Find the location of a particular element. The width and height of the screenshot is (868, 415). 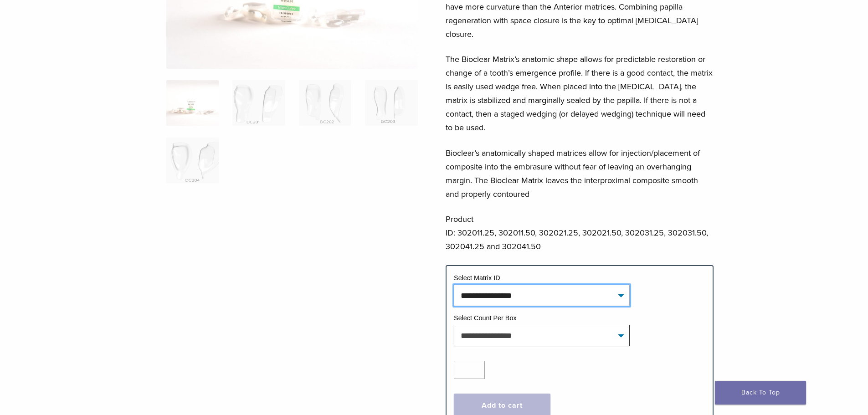

a: Back To Top is located at coordinates (761, 393).